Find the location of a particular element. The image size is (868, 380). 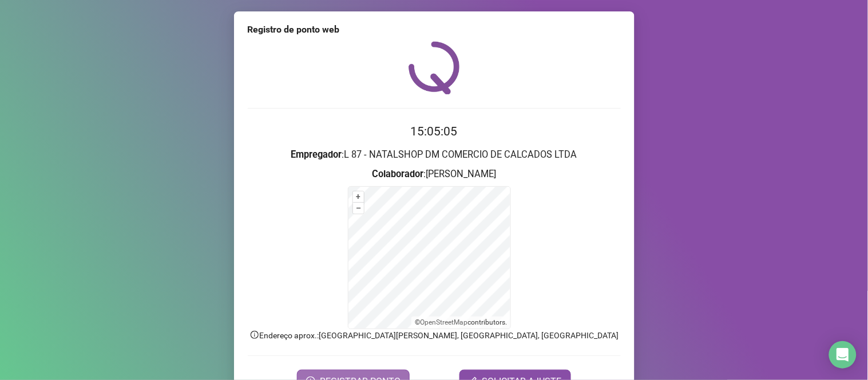

time: 15:05:05 is located at coordinates (434, 132).